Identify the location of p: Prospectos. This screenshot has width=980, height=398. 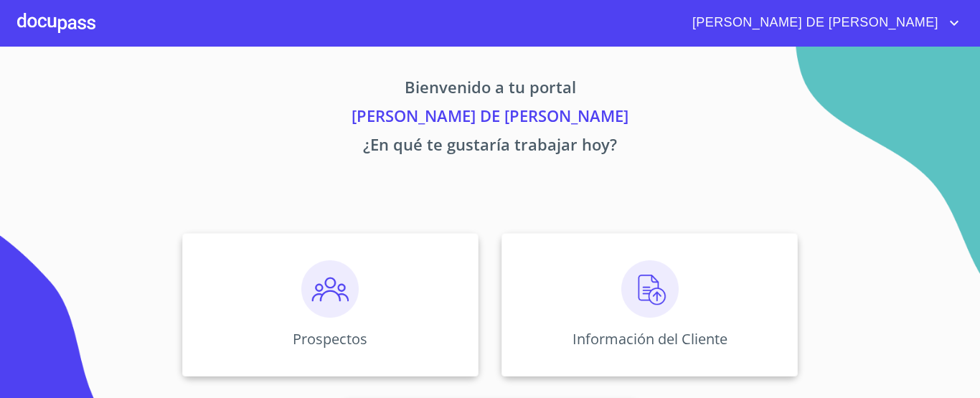
(330, 338).